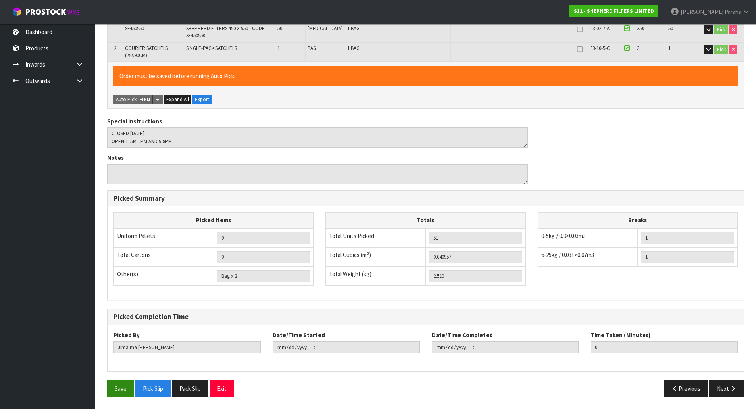 This screenshot has width=756, height=409. I want to click on strong: S12 - SHEPHERD FILTERS LIMITED, so click(614, 11).